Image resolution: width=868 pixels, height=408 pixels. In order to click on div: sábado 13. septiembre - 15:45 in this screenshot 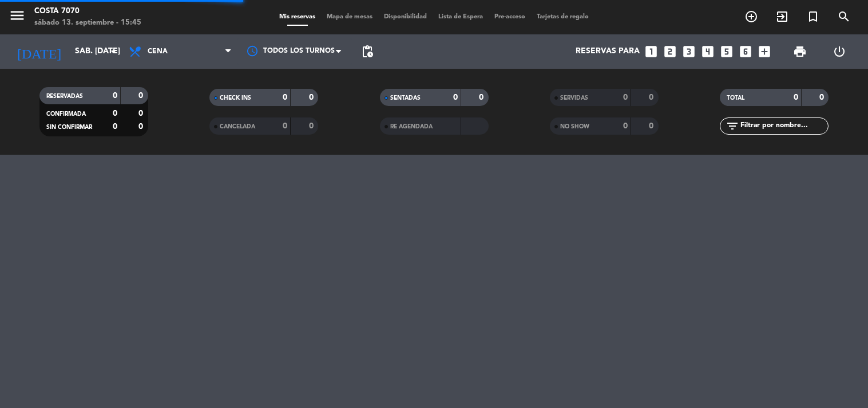, I will do `click(88, 23)`.